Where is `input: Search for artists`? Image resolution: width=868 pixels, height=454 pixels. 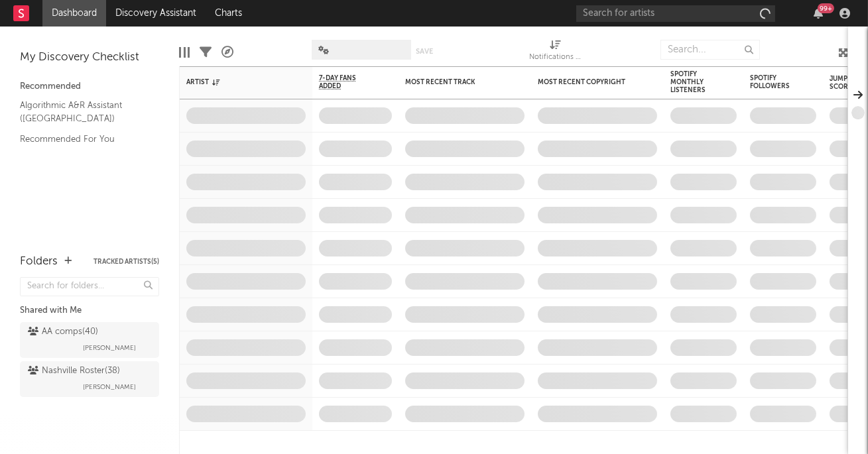 input: Search for artists is located at coordinates (676, 14).